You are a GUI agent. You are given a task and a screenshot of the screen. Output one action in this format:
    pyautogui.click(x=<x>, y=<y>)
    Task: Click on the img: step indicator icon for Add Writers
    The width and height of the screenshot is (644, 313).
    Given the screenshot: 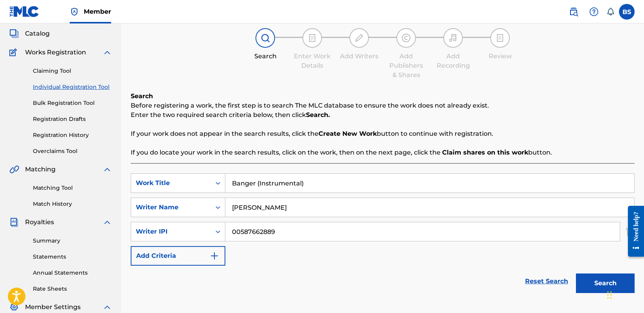 What is the action you would take?
    pyautogui.click(x=359, y=38)
    